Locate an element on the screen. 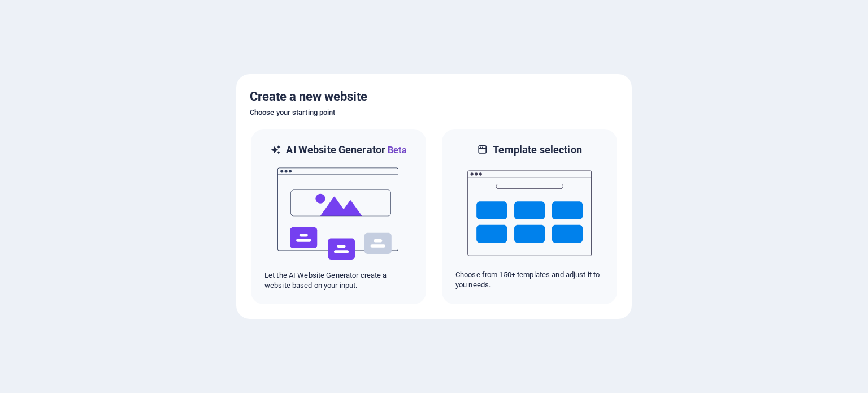 The image size is (868, 393). p: Choose from 150+ templates and adjust it to you needs. is located at coordinates (529, 280).